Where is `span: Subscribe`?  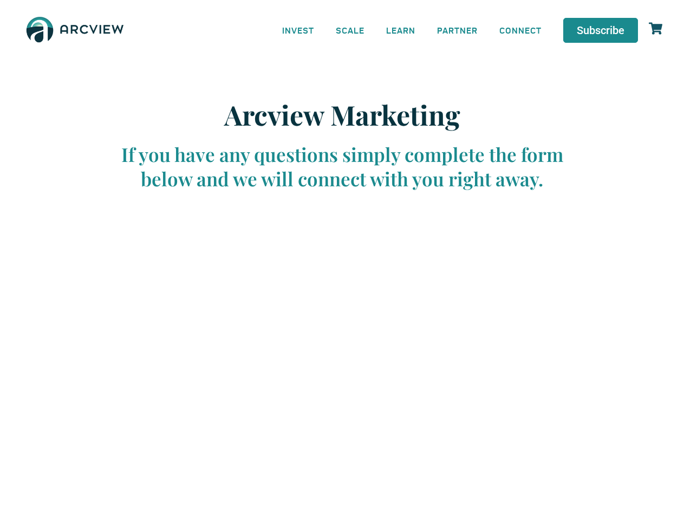
span: Subscribe is located at coordinates (601, 30).